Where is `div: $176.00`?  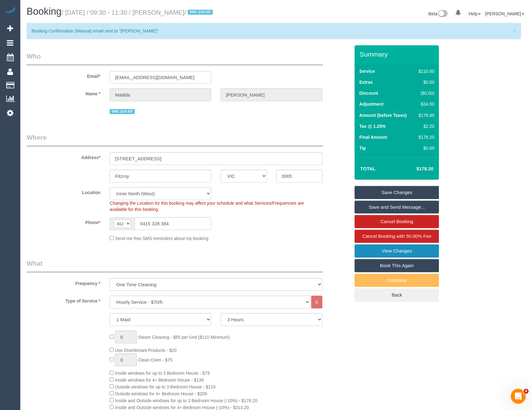 div: $176.00 is located at coordinates (425, 115).